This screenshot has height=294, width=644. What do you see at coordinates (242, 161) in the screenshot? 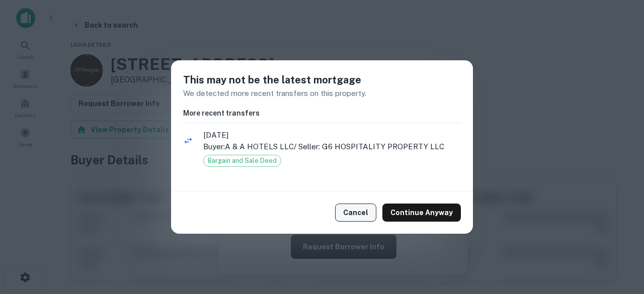
I see `div: Bargain and Sale Deed` at bounding box center [242, 161].